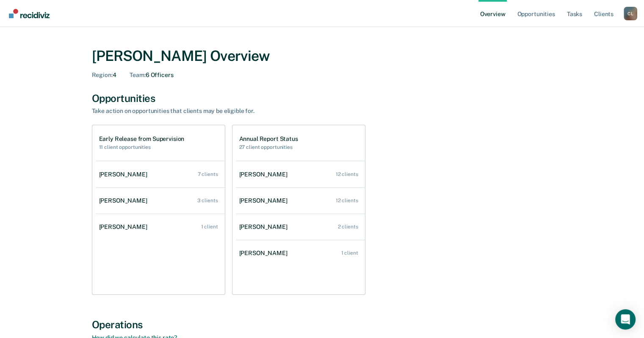  What do you see at coordinates (240, 111) in the screenshot?
I see `div: Take action on opportunities that clients may be eligible for.` at bounding box center [240, 111].